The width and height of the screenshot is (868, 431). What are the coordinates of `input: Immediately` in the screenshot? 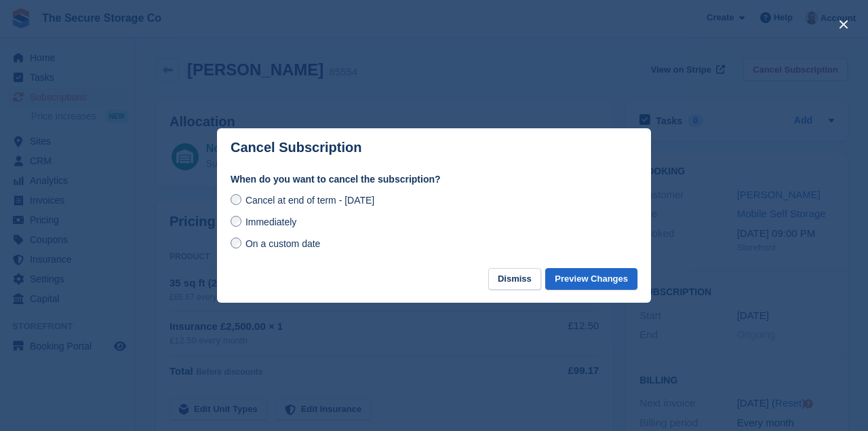 It's located at (236, 221).